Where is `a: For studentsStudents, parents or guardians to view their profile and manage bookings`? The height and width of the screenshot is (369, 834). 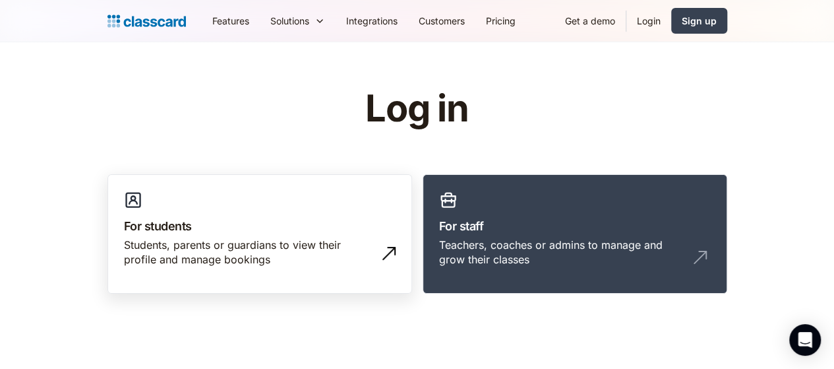
a: For studentsStudents, parents or guardians to view their profile and manage bookings is located at coordinates (260, 234).